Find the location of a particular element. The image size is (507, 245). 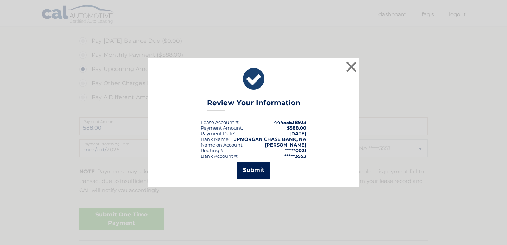

h3: Review Your Information is located at coordinates (254, 104).